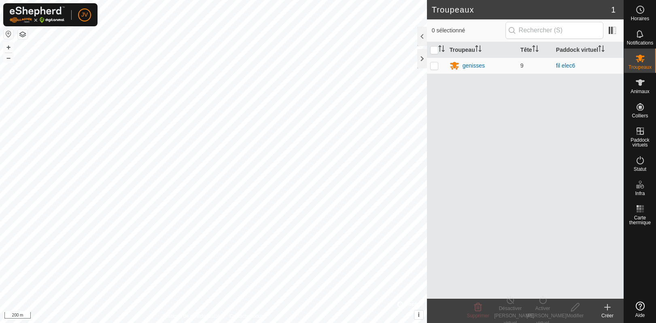  Describe the element at coordinates (639, 116) in the screenshot. I see `span: Colliers` at that location.